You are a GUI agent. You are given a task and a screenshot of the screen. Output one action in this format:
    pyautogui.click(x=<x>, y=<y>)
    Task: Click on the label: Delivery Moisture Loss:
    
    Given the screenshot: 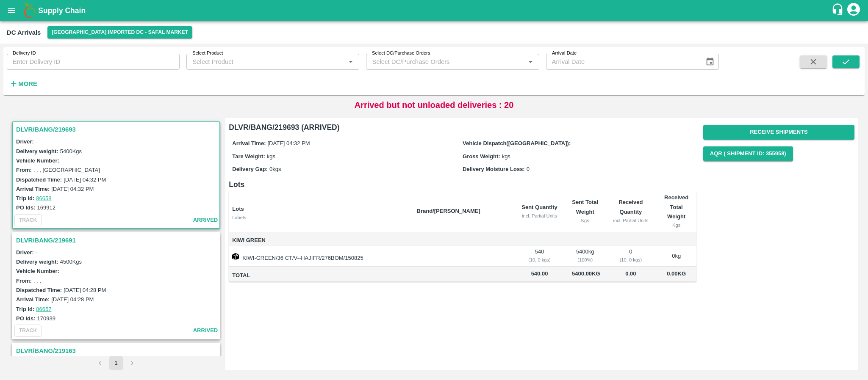 What is the action you would take?
    pyautogui.click(x=493, y=168)
    